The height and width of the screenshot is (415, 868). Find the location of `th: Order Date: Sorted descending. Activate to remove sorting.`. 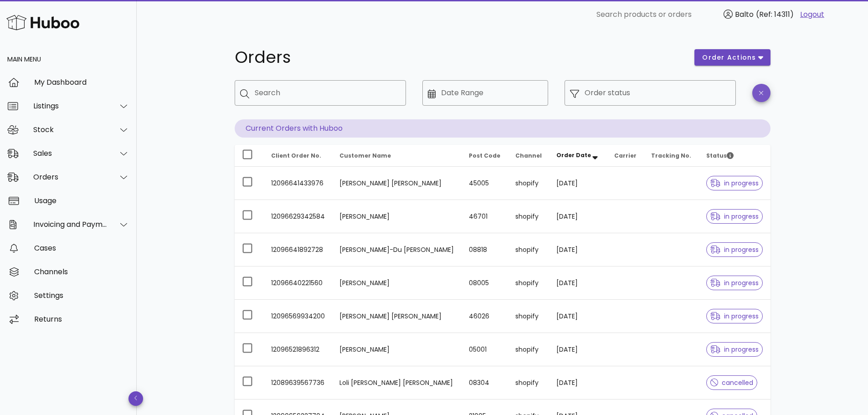

th: Order Date: Sorted descending. Activate to remove sorting. is located at coordinates (578, 156).